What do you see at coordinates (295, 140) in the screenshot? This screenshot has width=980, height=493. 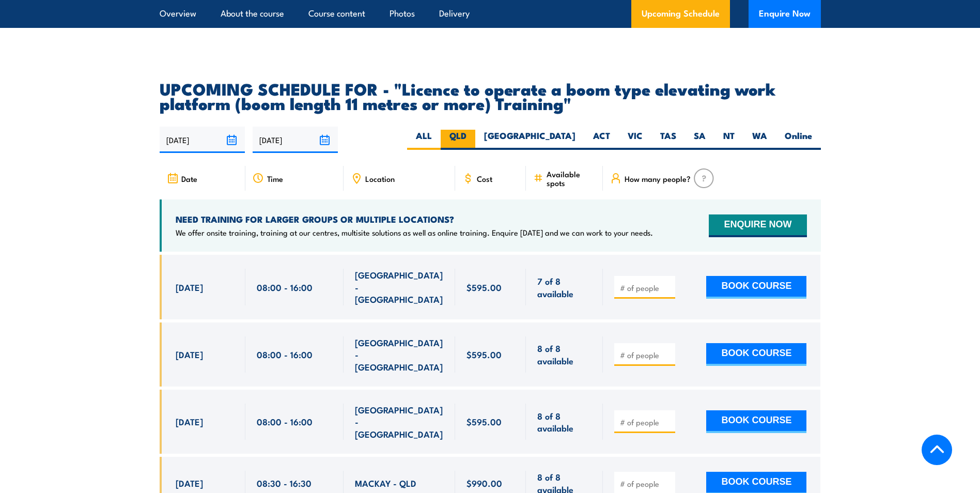 I see `input: To date` at bounding box center [295, 140].